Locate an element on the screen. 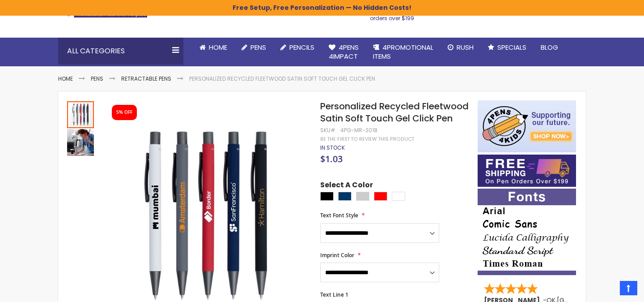 This screenshot has width=644, height=302. span: Home is located at coordinates (218, 47).